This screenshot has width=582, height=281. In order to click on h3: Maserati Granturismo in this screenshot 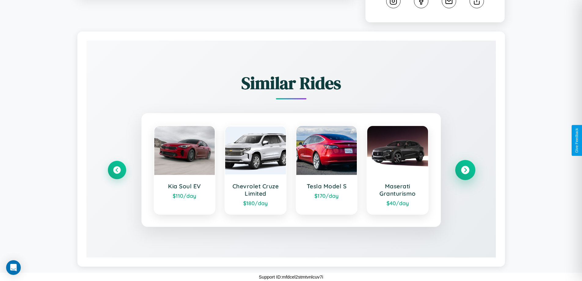, I will do `click(397, 190)`.